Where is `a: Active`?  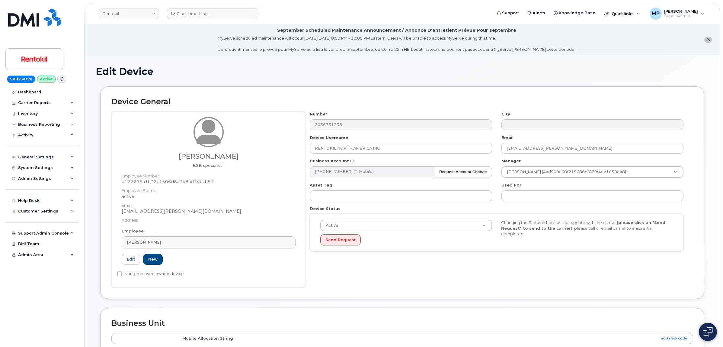
a: Active is located at coordinates (406, 225).